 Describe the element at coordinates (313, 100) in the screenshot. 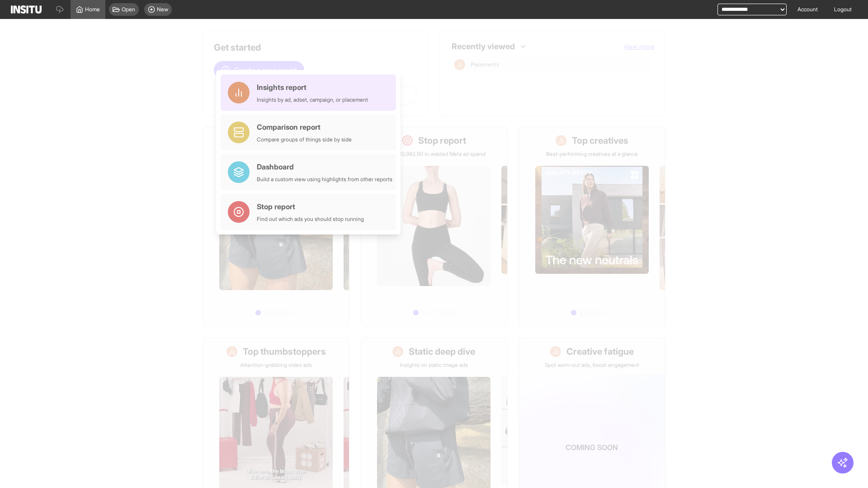

I see `div: Insights by ad, adset, campaign, or placement` at that location.